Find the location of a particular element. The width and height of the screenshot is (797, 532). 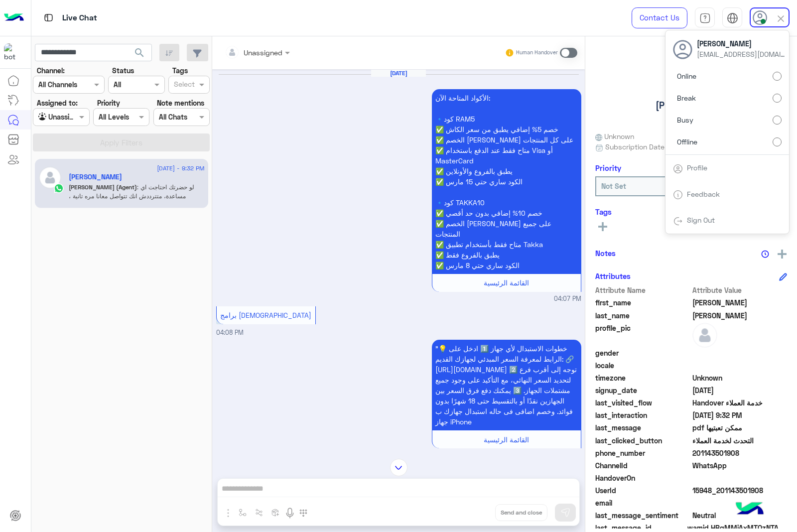

span: 15948_201143501908 is located at coordinates (740, 490).